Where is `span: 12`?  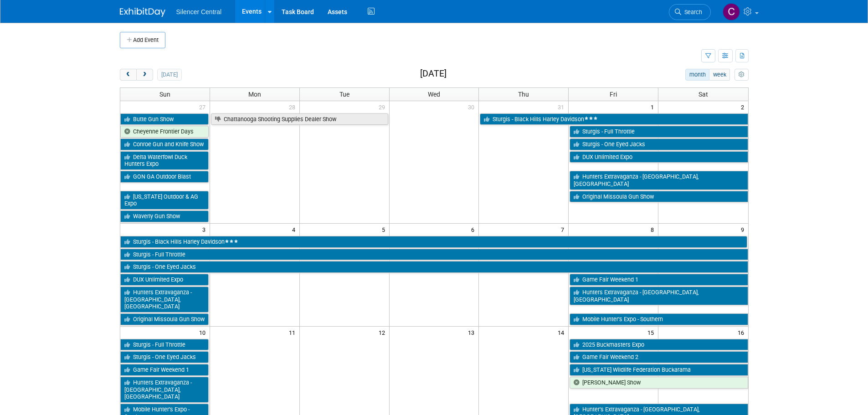 span: 12 is located at coordinates (383, 332).